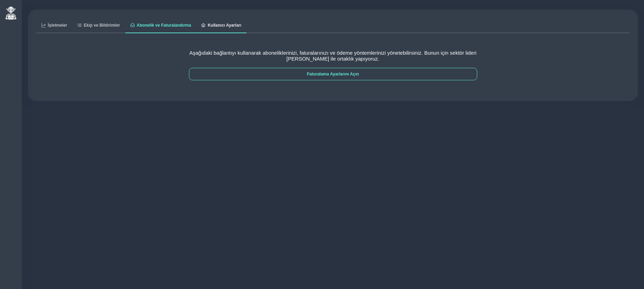  Describe the element at coordinates (333, 74) in the screenshot. I see `span: Faturalama Ayarlarını Açın` at that location.